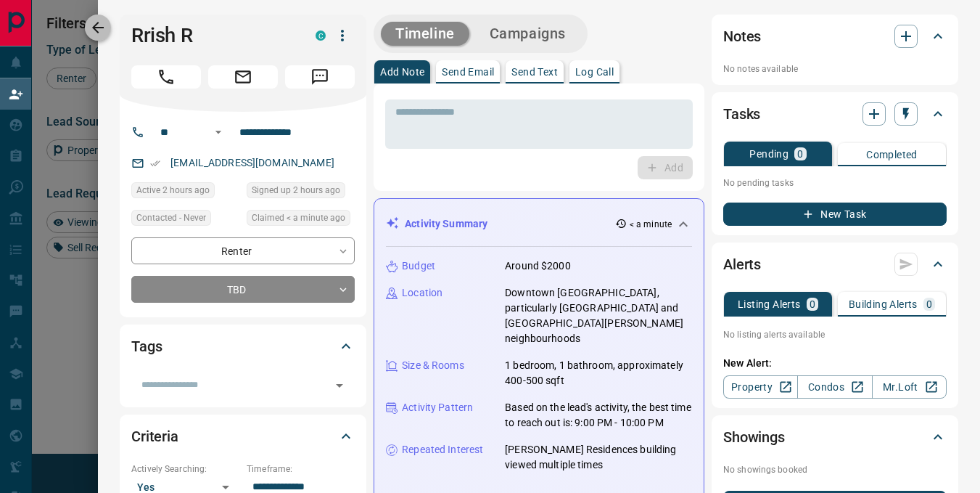 This screenshot has width=980, height=493. Describe the element at coordinates (433, 365) in the screenshot. I see `p: Size & Rooms` at that location.